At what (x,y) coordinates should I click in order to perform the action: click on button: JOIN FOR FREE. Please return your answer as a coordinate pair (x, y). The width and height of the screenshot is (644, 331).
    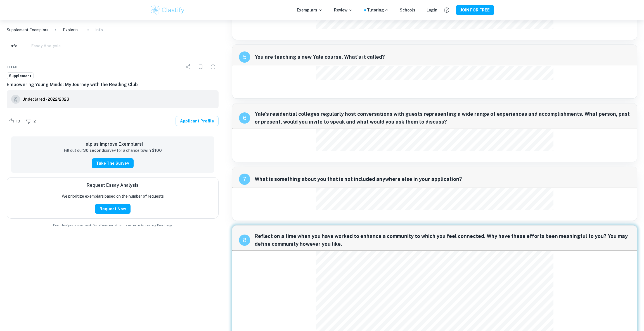
    Looking at the image, I should click on (475, 10).